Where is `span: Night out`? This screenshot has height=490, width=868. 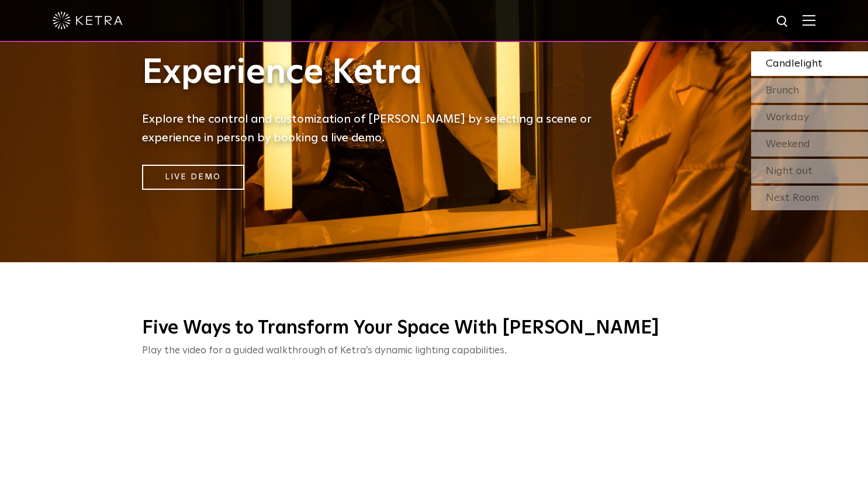 span: Night out is located at coordinates (789, 171).